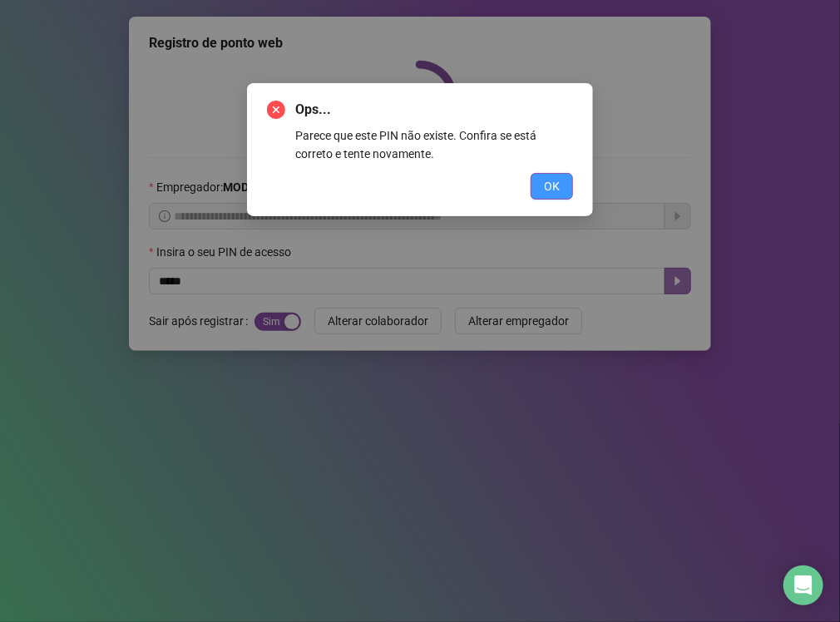  Describe the element at coordinates (434, 109) in the screenshot. I see `span: Ops...` at that location.